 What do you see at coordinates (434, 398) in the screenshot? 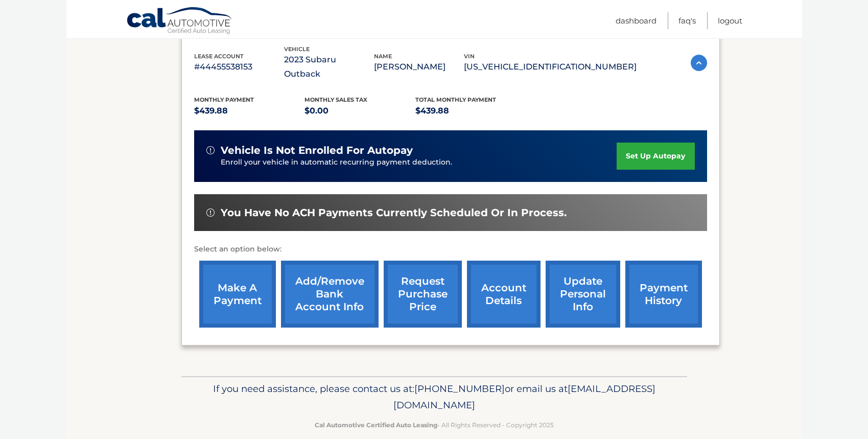
I see `p: If you need assistance, please contact us at: or email us at` at bounding box center [434, 398].